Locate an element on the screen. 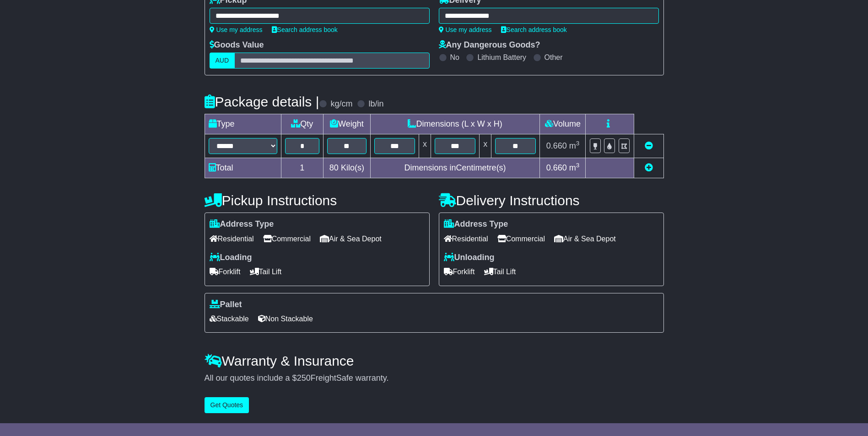  span: Non Stackable is located at coordinates (285, 318).